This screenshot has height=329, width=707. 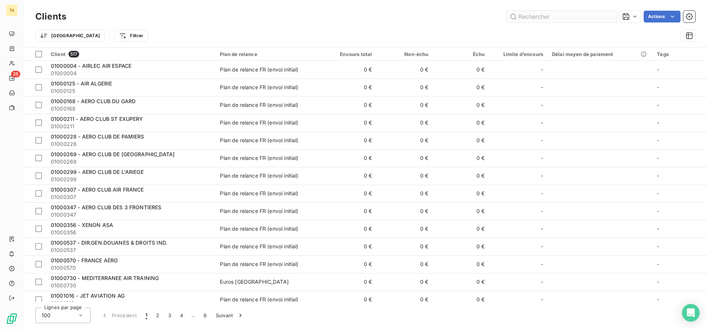 What do you see at coordinates (97, 172) in the screenshot?
I see `span: 01000299 - AERO CLUB DE L'ARIEGE` at bounding box center [97, 172].